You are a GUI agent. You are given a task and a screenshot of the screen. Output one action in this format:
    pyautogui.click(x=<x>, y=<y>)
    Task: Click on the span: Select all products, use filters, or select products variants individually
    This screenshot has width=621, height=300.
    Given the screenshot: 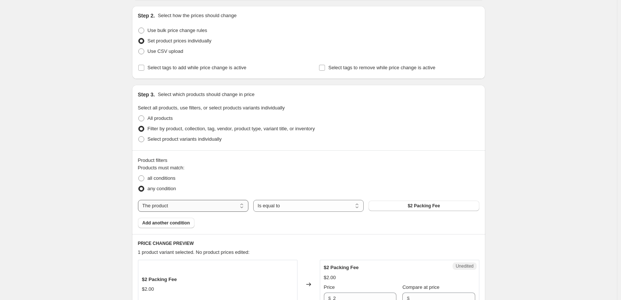 What is the action you would take?
    pyautogui.click(x=211, y=107)
    